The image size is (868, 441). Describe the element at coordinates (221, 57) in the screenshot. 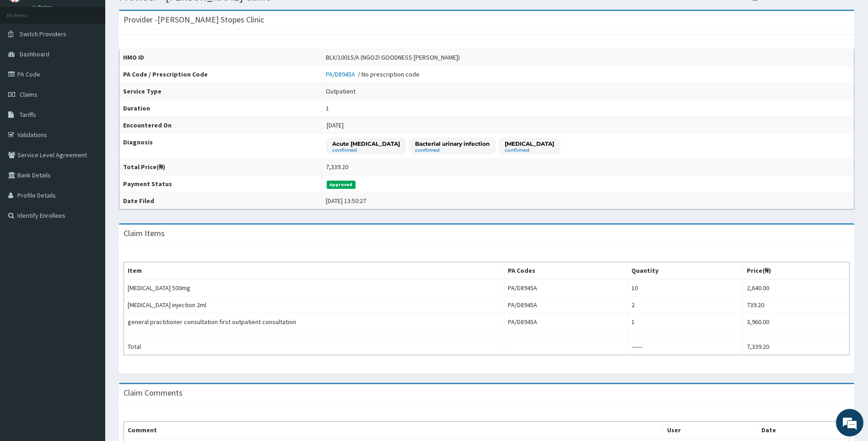

I see `th: HMO ID` at that location.